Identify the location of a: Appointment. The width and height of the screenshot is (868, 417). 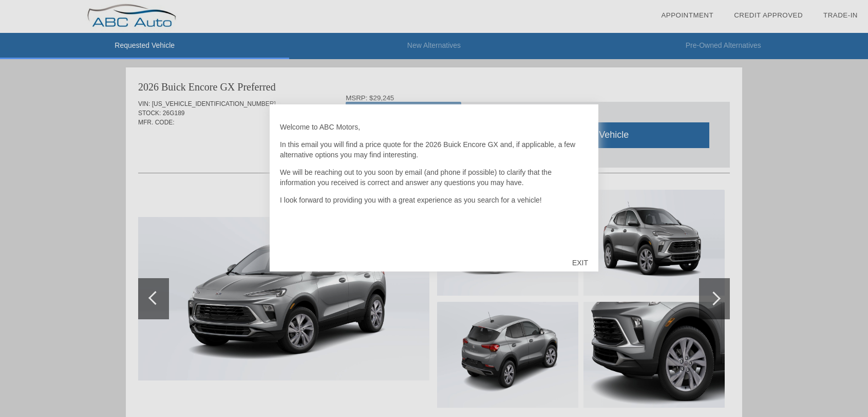
(687, 15).